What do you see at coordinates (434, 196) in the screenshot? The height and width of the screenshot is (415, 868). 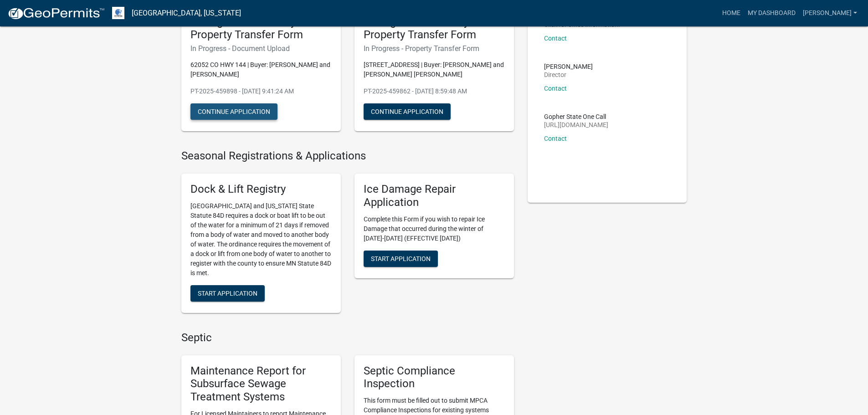 I see `h5: Ice Damage Repair Application` at bounding box center [434, 196].